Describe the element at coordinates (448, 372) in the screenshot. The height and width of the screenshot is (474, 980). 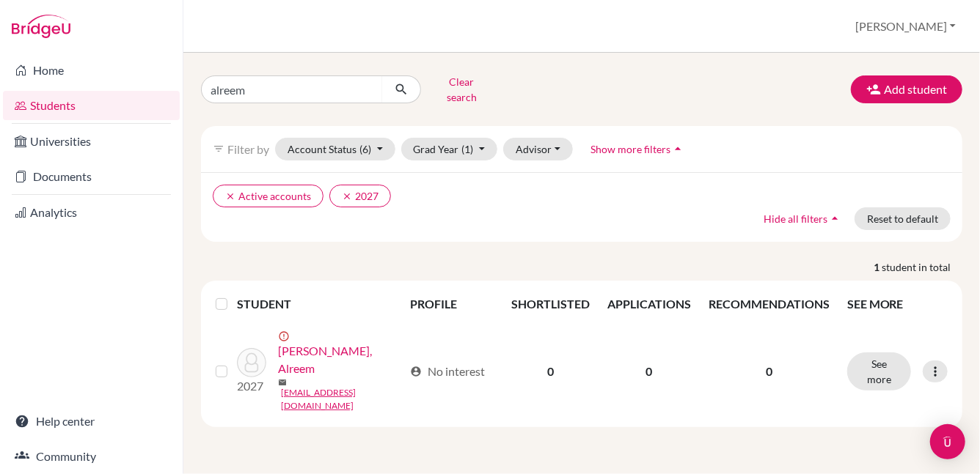
I see `div: No interest` at that location.